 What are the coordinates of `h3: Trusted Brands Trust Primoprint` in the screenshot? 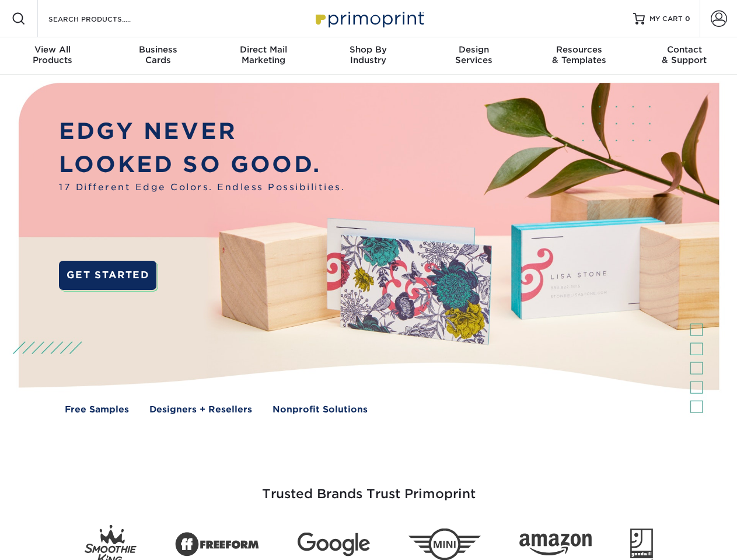 It's located at (369, 487).